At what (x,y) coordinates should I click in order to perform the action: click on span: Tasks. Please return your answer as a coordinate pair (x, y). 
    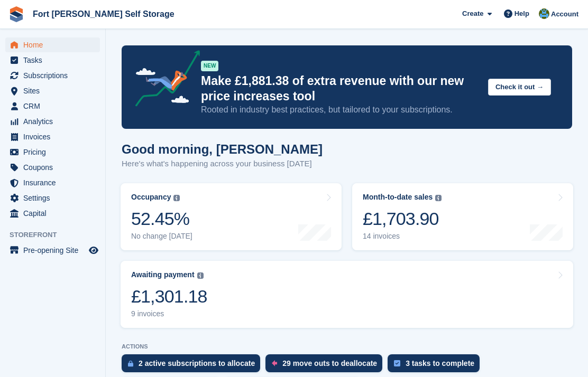
    Looking at the image, I should click on (55, 60).